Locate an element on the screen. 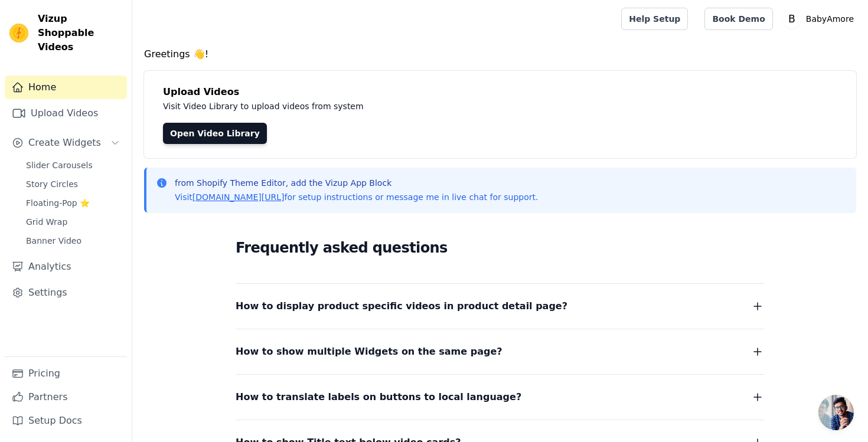 Image resolution: width=868 pixels, height=442 pixels. span: Grid Wrap is located at coordinates (47, 222).